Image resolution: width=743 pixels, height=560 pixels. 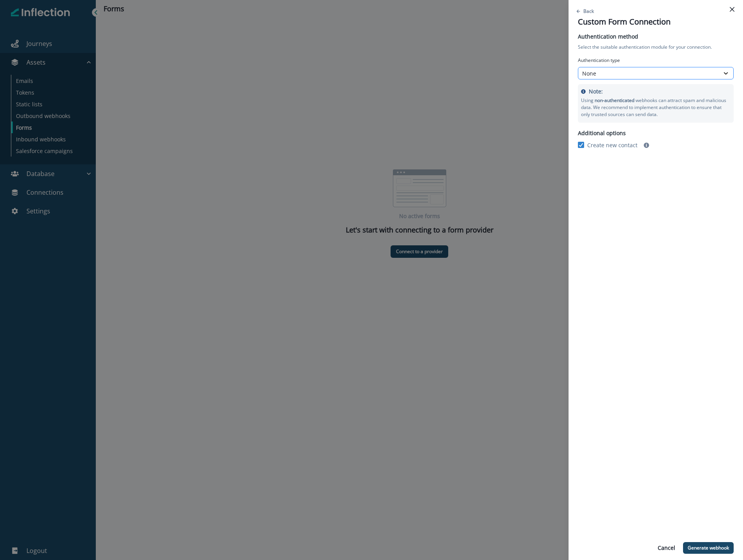 What do you see at coordinates (653, 61) in the screenshot?
I see `label: Authentication type` at bounding box center [653, 61].